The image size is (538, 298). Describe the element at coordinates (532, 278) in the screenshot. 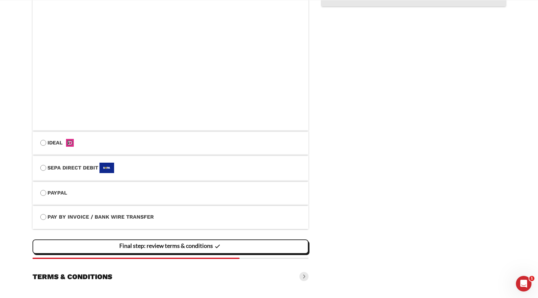

I see `span: 1` at that location.